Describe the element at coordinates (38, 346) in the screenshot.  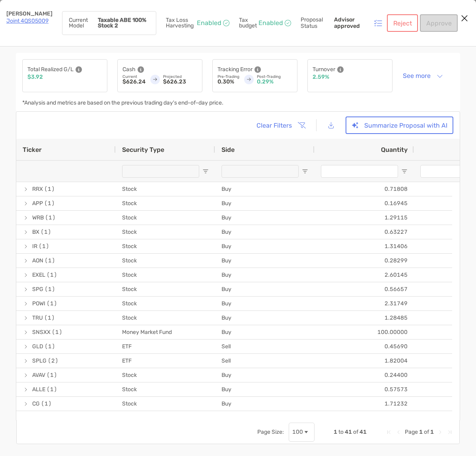
I see `span: GLD` at that location.